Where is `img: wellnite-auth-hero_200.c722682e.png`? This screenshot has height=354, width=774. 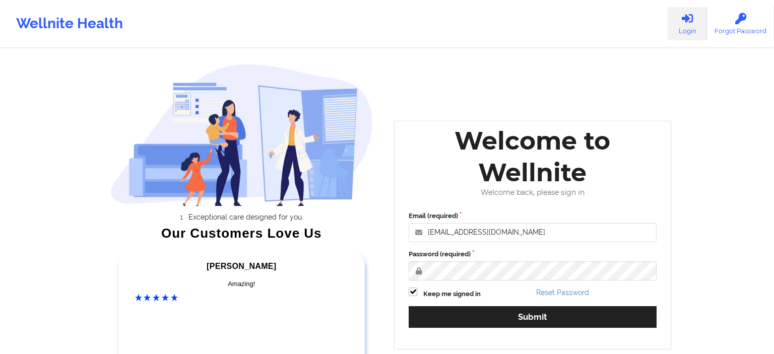 img: wellnite-auth-hero_200.c722682e.png is located at coordinates (242, 135).